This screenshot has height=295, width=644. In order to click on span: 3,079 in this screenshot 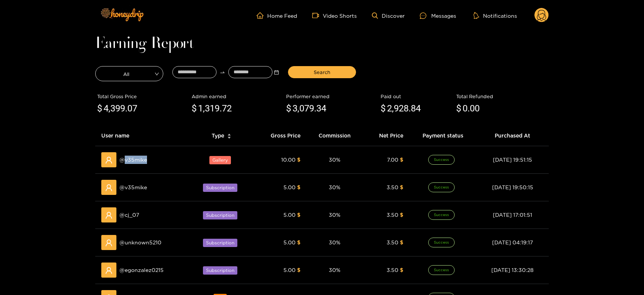, I will do `click(303, 108)`.